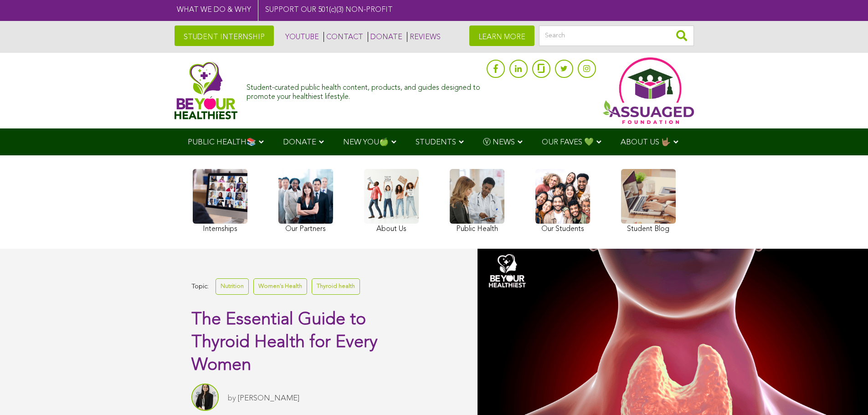 This screenshot has width=868, height=415. I want to click on a: CONTACT, so click(343, 37).